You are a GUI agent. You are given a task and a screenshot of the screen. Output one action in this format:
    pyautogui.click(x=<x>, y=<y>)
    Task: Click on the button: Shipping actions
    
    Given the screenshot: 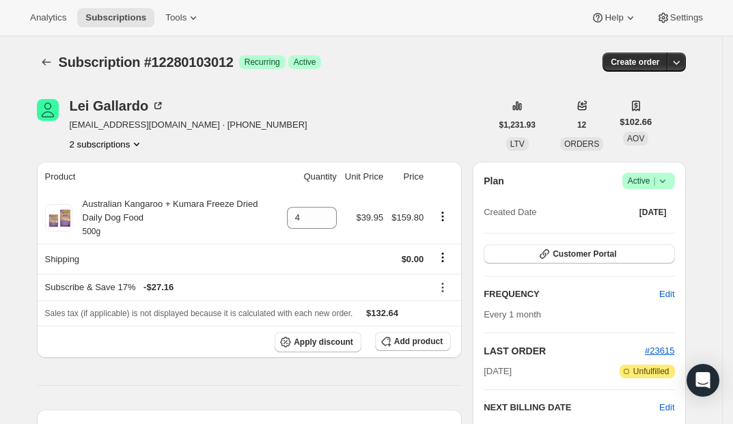 What is the action you would take?
    pyautogui.click(x=443, y=258)
    